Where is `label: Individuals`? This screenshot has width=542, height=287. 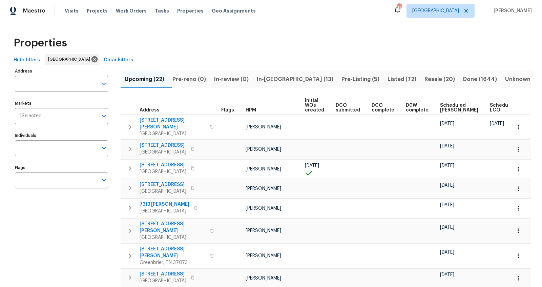 label: Individuals is located at coordinates (61, 135).